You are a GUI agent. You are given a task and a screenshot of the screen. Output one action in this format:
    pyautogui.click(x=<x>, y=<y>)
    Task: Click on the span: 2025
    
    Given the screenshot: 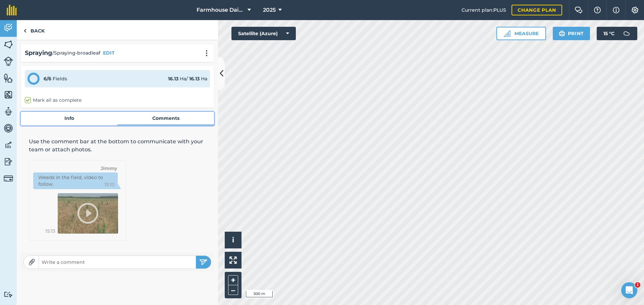 What is the action you would take?
    pyautogui.click(x=270, y=10)
    